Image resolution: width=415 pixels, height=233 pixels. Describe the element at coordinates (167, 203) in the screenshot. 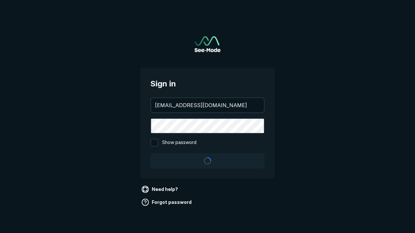

I see `a: Forgot password` at that location.